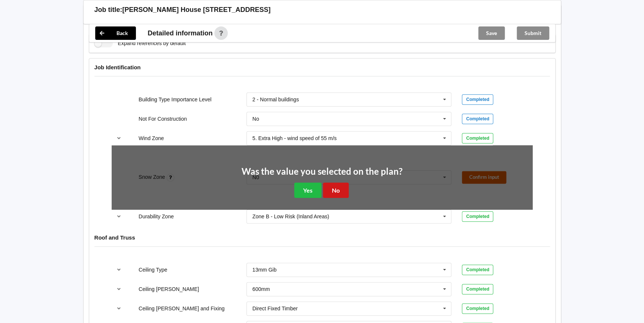 Image resolution: width=644 pixels, height=323 pixels. I want to click on label: Not For Construction, so click(163, 119).